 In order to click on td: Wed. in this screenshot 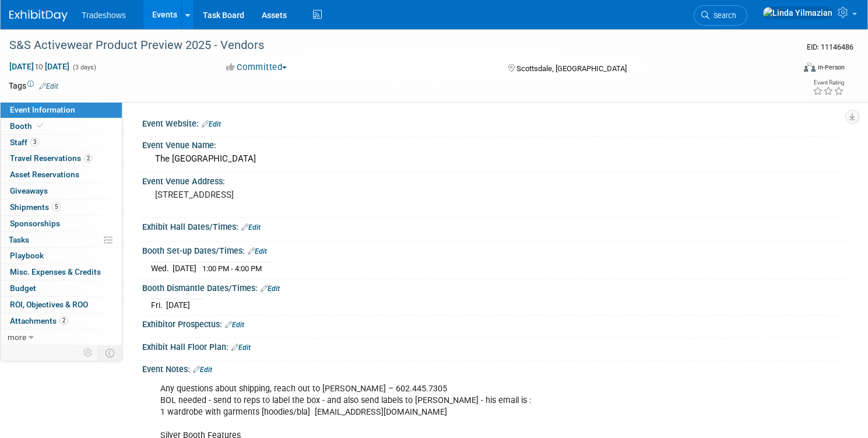, I will do `click(161, 268)`.